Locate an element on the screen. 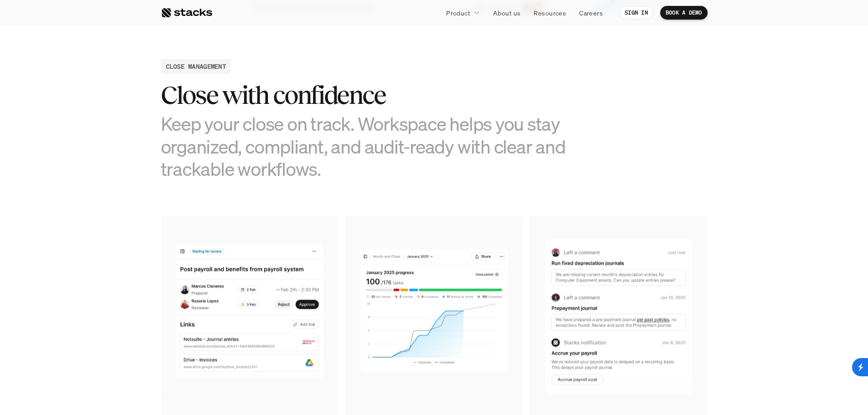 The width and height of the screenshot is (868, 415). a: BOOK A DEMO is located at coordinates (684, 13).